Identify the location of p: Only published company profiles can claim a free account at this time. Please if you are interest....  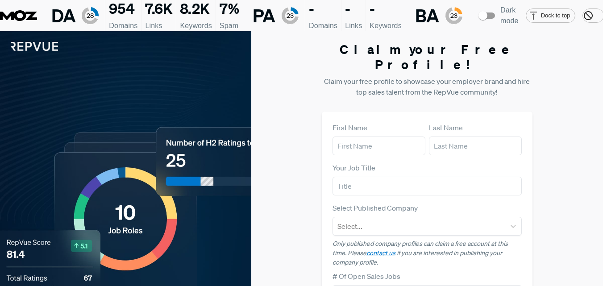
(427, 253).